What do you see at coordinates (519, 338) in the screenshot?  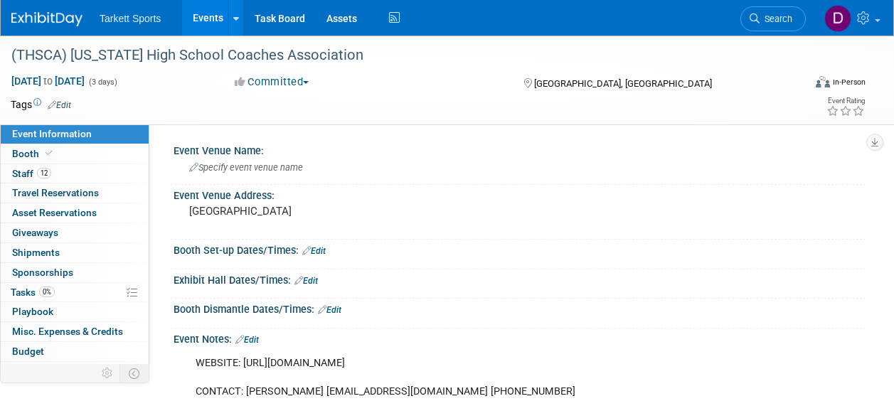 I see `div: Event Notes:` at bounding box center [519, 338].